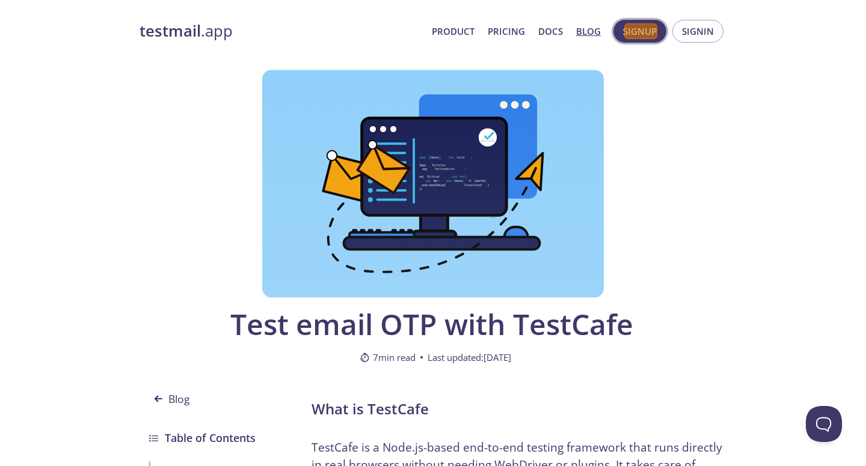 Image resolution: width=866 pixels, height=466 pixels. I want to click on h3: Table of Contents, so click(210, 438).